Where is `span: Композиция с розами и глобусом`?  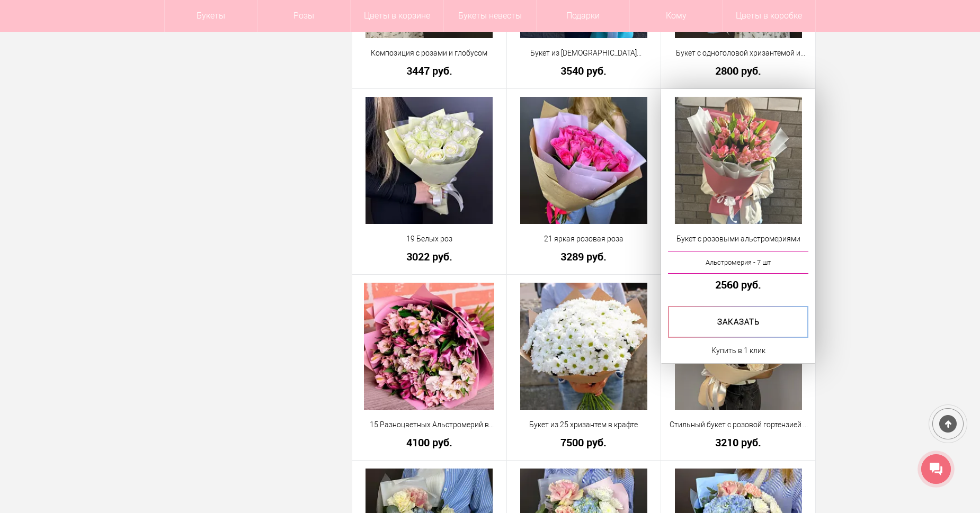
span: Композиция с розами и глобусом is located at coordinates (429, 53).